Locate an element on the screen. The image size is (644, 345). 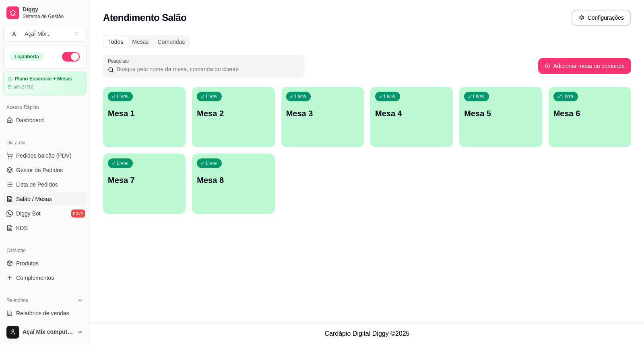
div: Catálogo is located at coordinates (45, 251).